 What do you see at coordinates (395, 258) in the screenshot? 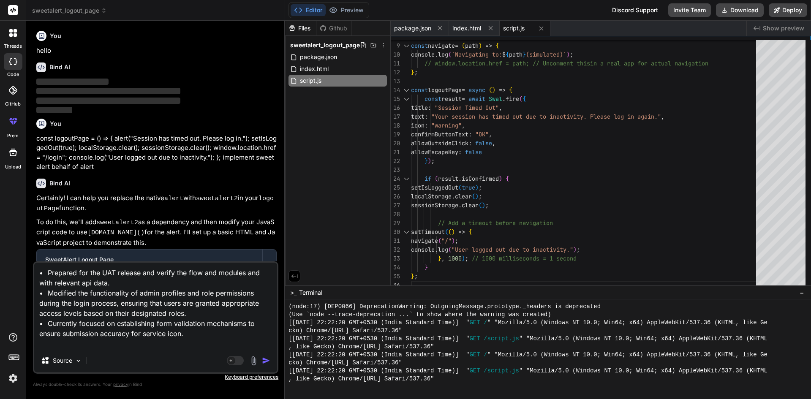
I see `div: 33` at bounding box center [395, 258].